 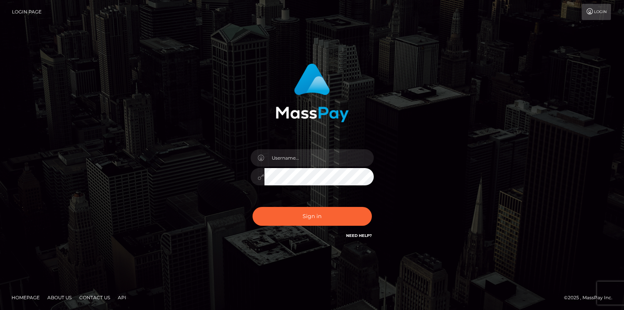 What do you see at coordinates (319, 158) in the screenshot?
I see `input: Username...` at bounding box center [319, 158].